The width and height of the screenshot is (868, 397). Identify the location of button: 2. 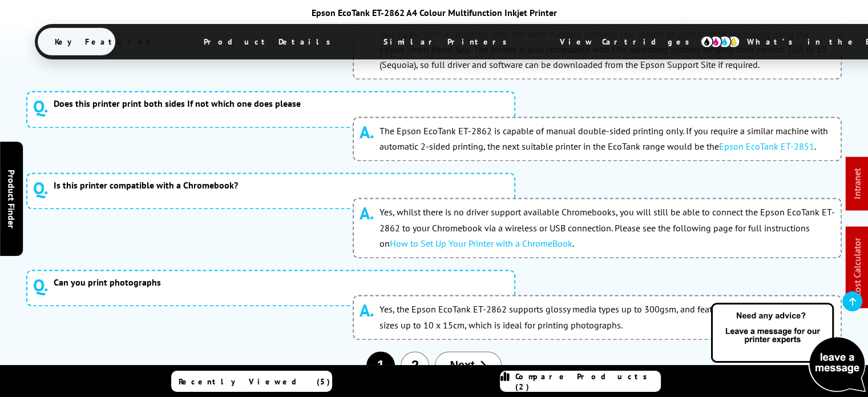
(415, 366).